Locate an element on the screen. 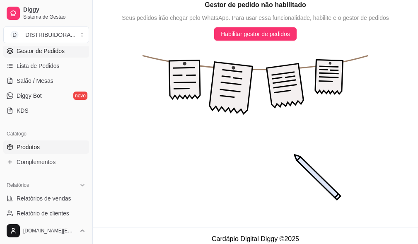  span: Relatórios de vendas is located at coordinates (44, 198).